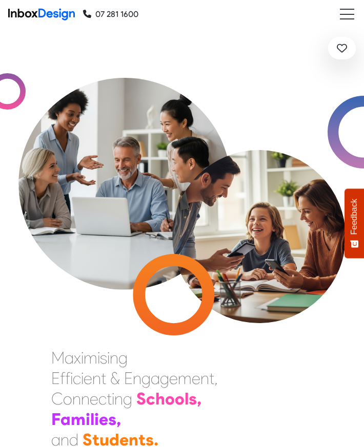  What do you see at coordinates (160, 399) in the screenshot?
I see `div: h` at bounding box center [160, 399].